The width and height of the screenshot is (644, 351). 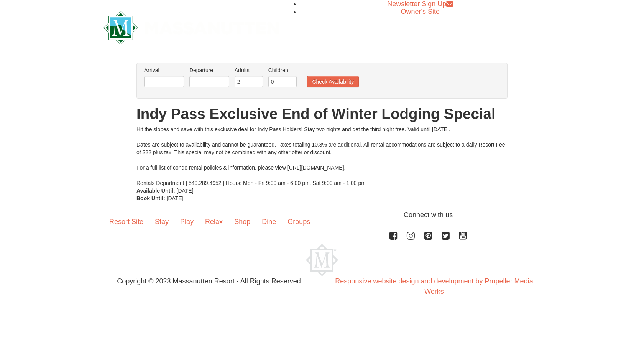 What do you see at coordinates (299, 222) in the screenshot?
I see `a: Groups` at bounding box center [299, 222].